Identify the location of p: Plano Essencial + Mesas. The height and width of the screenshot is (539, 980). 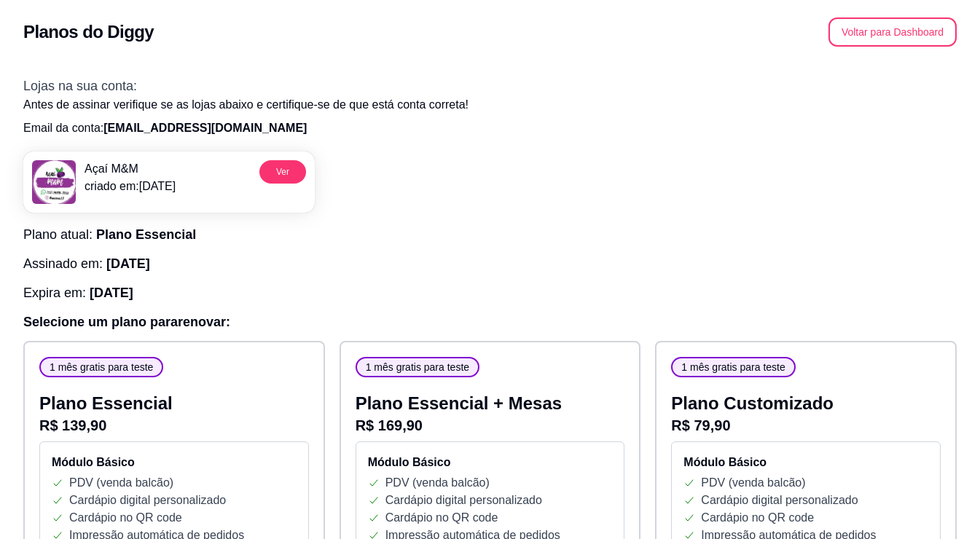
(491, 404).